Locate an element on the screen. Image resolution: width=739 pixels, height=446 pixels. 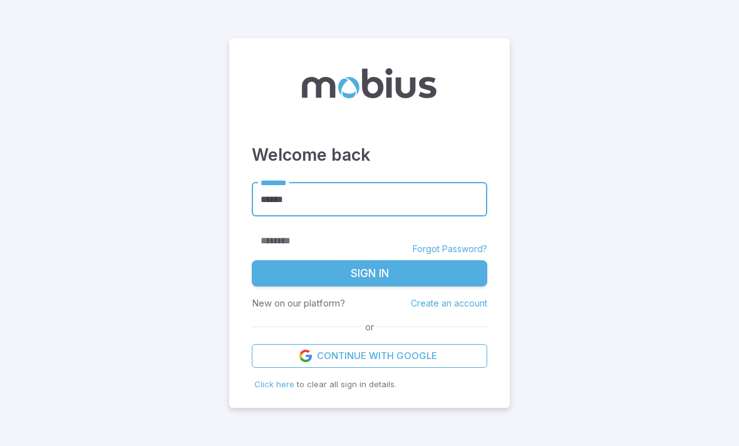
a: Forgot Password? is located at coordinates (450, 249).